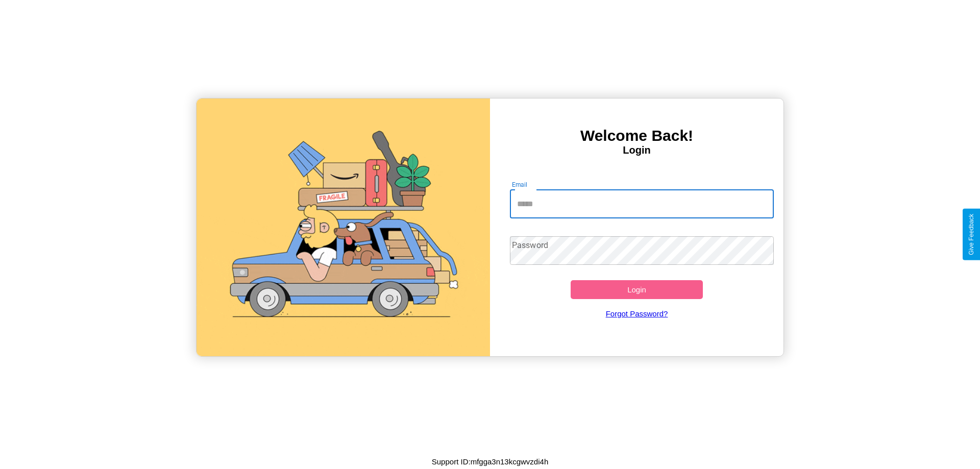  Describe the element at coordinates (636, 289) in the screenshot. I see `button: Login` at that location.